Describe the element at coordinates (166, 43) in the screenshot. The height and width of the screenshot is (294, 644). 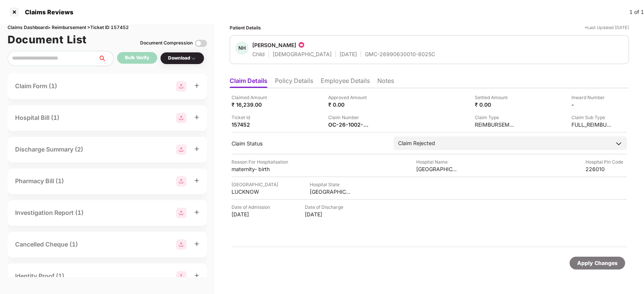
I see `div: Document Compression` at that location.